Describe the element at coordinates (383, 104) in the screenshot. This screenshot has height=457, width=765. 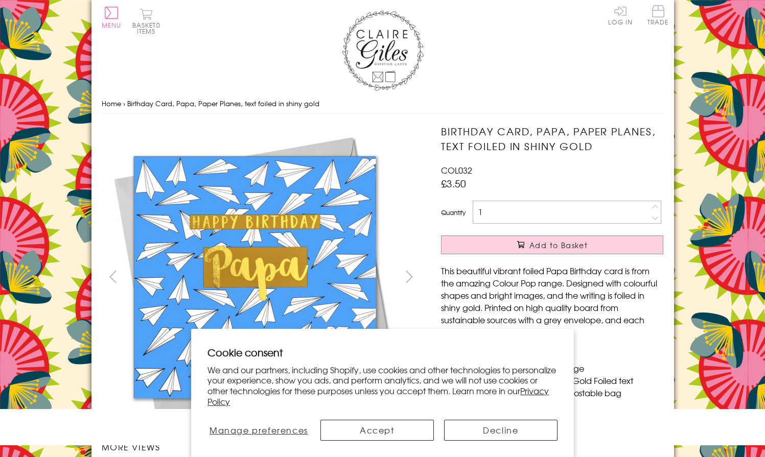
I see `nav: breadcrumbs` at that location.